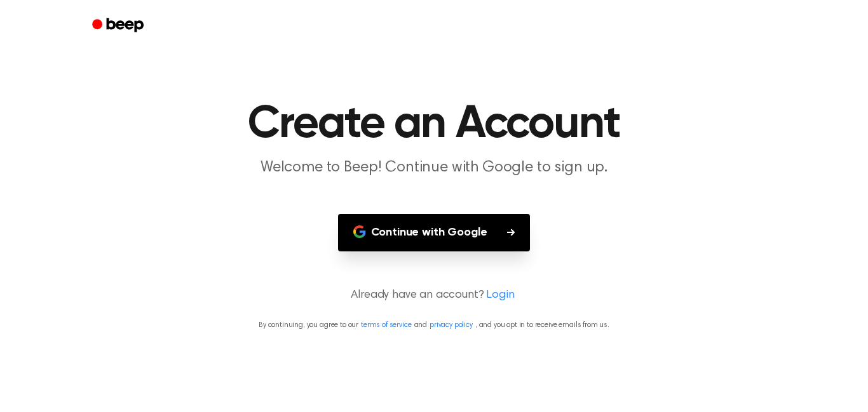 The image size is (868, 412). Describe the element at coordinates (434, 124) in the screenshot. I see `h1: Create an Account` at that location.